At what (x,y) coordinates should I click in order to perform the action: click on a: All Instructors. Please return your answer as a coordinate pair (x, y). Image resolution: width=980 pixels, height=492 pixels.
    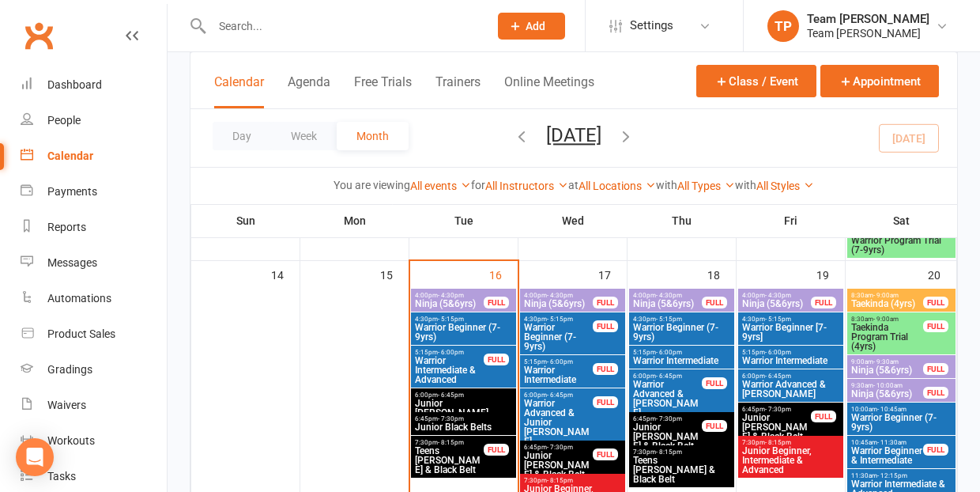
    Looking at the image, I should click on (526, 186).